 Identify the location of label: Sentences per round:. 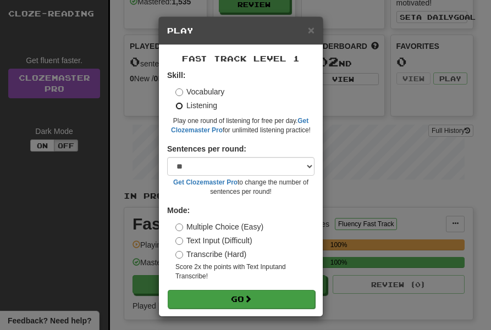
(207, 149).